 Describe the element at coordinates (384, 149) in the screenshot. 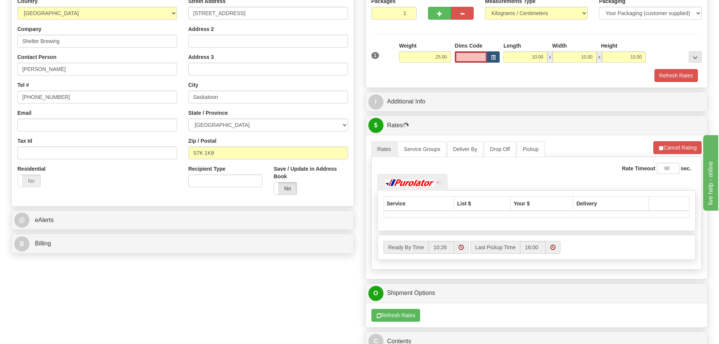

I see `a: Rates` at that location.